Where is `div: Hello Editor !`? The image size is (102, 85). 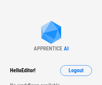
div: Hello Editor ! is located at coordinates (23, 70).